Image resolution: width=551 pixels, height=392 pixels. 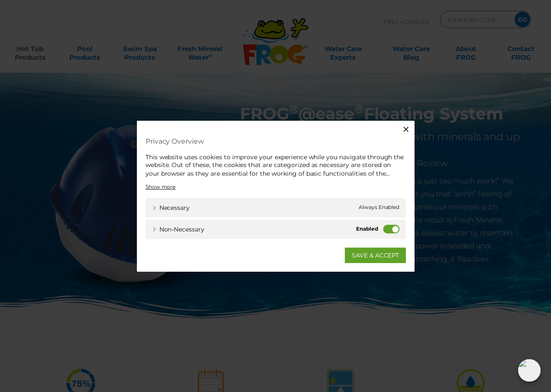 What do you see at coordinates (276, 140) in the screenshot?
I see `h4: Privacy Overview` at bounding box center [276, 140].